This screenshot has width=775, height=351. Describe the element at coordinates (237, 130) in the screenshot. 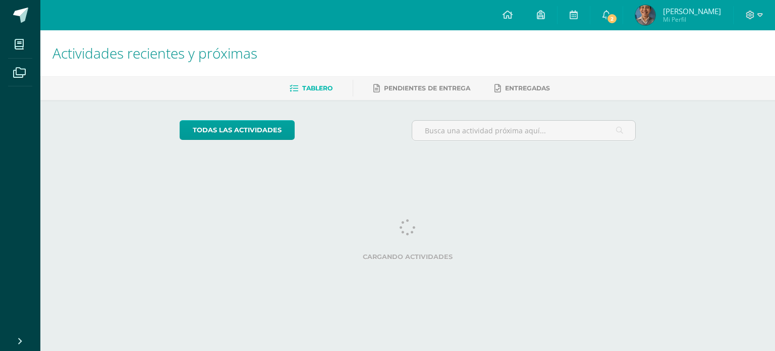

I see `a: todas las Actividades` at that location.